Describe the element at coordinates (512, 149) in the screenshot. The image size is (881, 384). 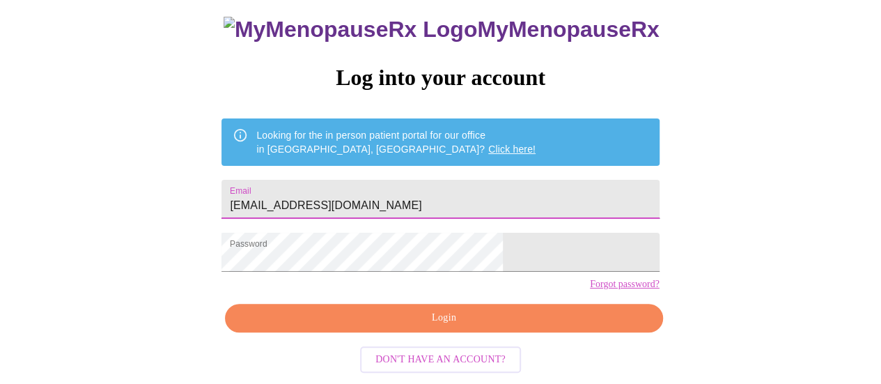
I see `a: Click here!` at that location.